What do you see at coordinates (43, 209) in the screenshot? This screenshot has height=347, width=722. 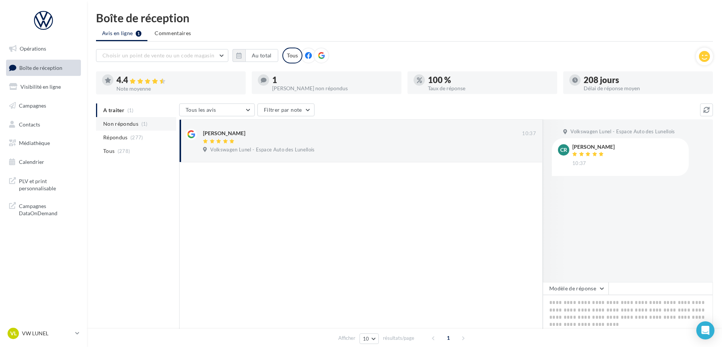 I see `a: Campagnes DataOnDemand` at bounding box center [43, 209].